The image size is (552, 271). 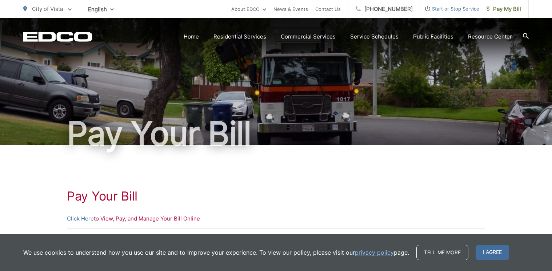 I want to click on a: Contact Us, so click(x=328, y=9).